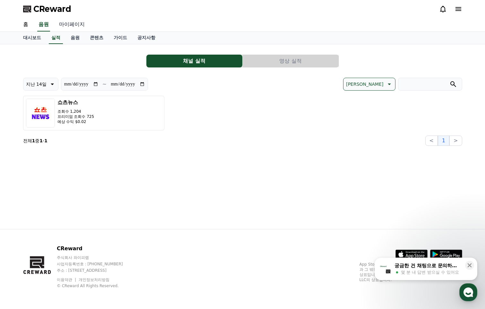 The height and width of the screenshot is (309, 485). What do you see at coordinates (411, 272) in the screenshot?
I see `p: App Store, iCloud, iCloud Drive 및 iTunes Store는 미국과 그 밖의 나라 및 지역에서 등록된 Apple Inc.의 서비스 상표입니다. Goo...` at bounding box center [411, 272].